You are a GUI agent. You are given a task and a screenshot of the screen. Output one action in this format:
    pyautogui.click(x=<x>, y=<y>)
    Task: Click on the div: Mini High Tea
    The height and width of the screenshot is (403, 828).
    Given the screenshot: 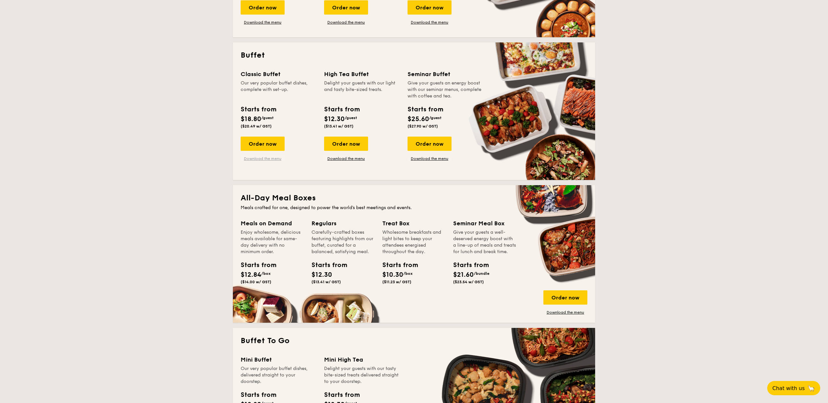 What is the action you would take?
    pyautogui.click(x=362, y=359)
    